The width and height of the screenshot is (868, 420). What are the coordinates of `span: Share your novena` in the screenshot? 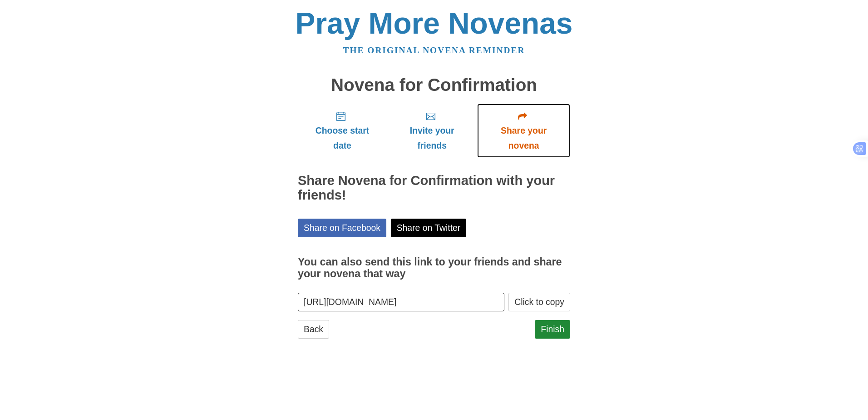 It's located at (524, 138).